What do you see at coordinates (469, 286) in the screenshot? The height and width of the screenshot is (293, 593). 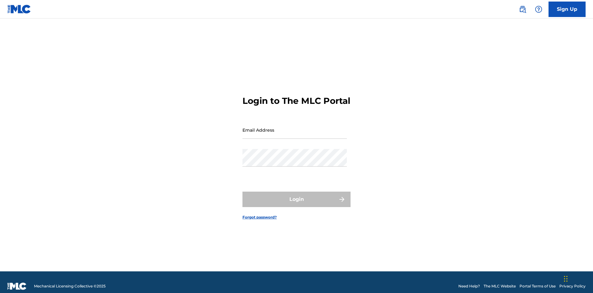 I see `a: Need Help?` at bounding box center [469, 286].